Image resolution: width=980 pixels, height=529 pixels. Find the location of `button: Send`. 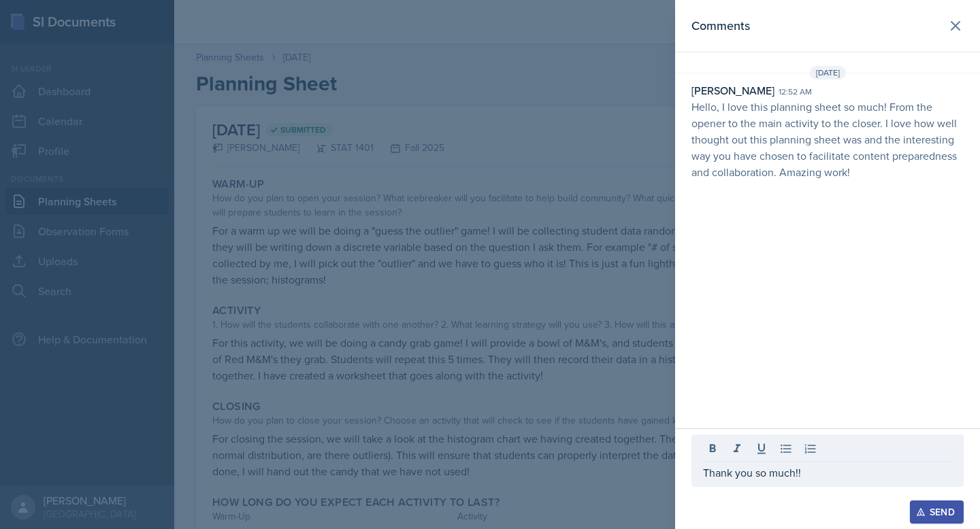

button: Send is located at coordinates (937, 512).